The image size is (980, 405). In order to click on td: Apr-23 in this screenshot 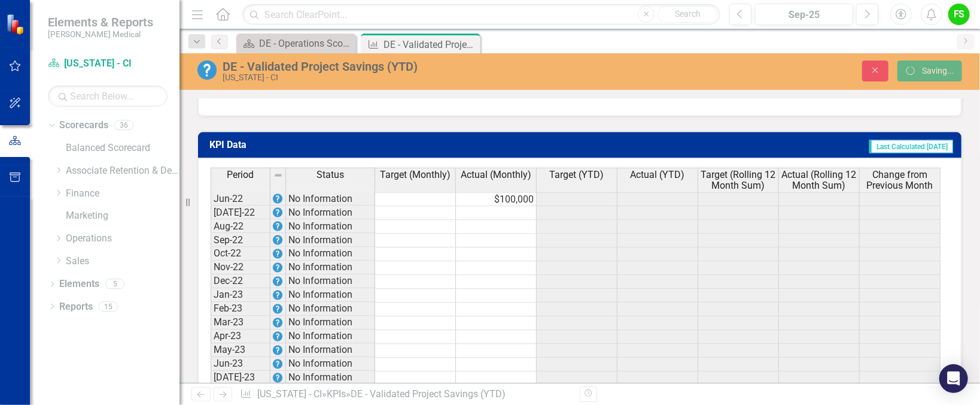, I will do `click(240, 337)`.